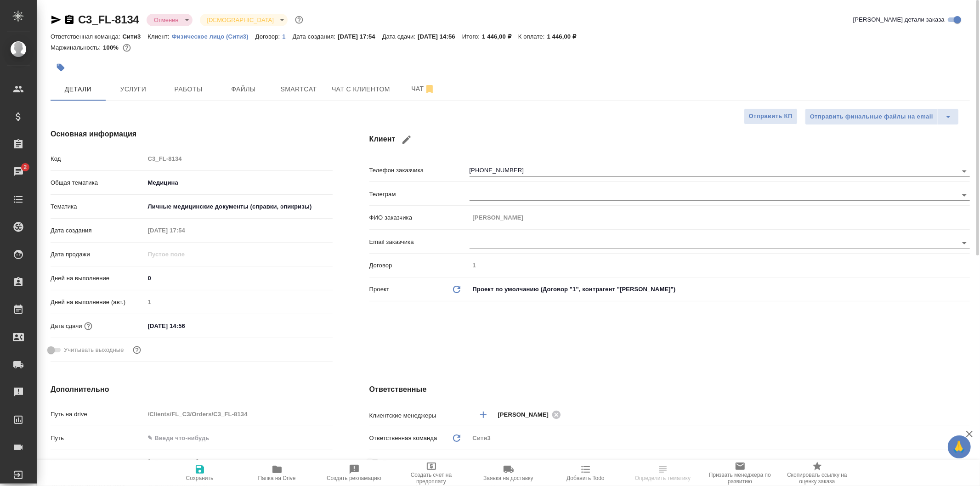 The image size is (980, 486). What do you see at coordinates (420, 415) in the screenshot?
I see `p: Клиентские менеджеры` at bounding box center [420, 415].